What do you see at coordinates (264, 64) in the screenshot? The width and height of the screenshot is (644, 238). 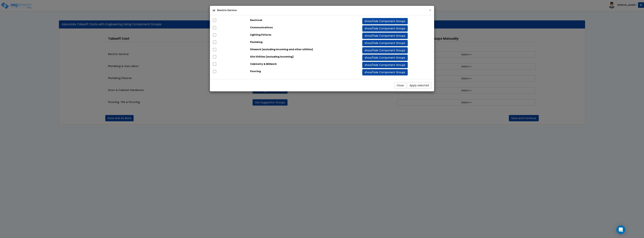 I see `strong: Cabinetry & Millwork` at bounding box center [264, 64].